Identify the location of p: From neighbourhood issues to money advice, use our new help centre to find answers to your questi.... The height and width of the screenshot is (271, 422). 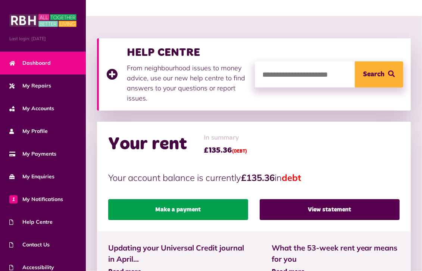
(187, 83).